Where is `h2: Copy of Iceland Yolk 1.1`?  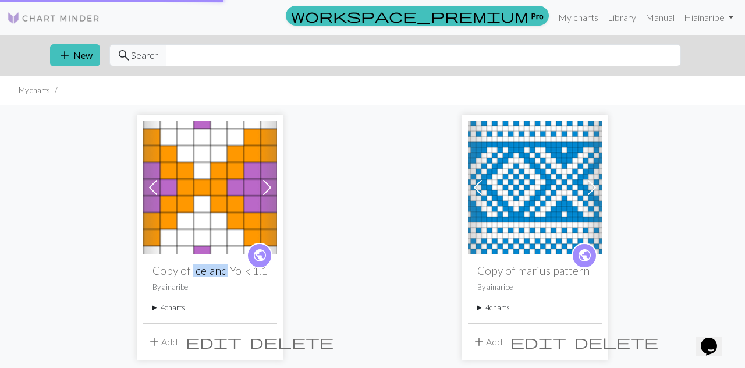 h2: Copy of Iceland Yolk 1.1 is located at coordinates (210, 270).